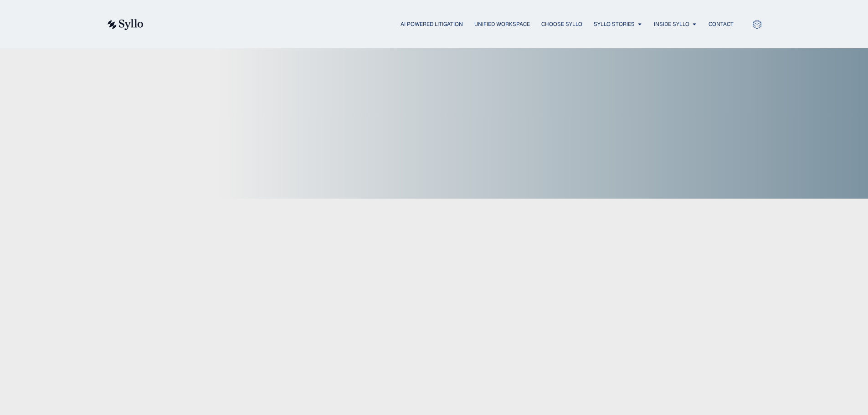  What do you see at coordinates (432, 24) in the screenshot?
I see `a: AI Powered Litigation` at bounding box center [432, 24].